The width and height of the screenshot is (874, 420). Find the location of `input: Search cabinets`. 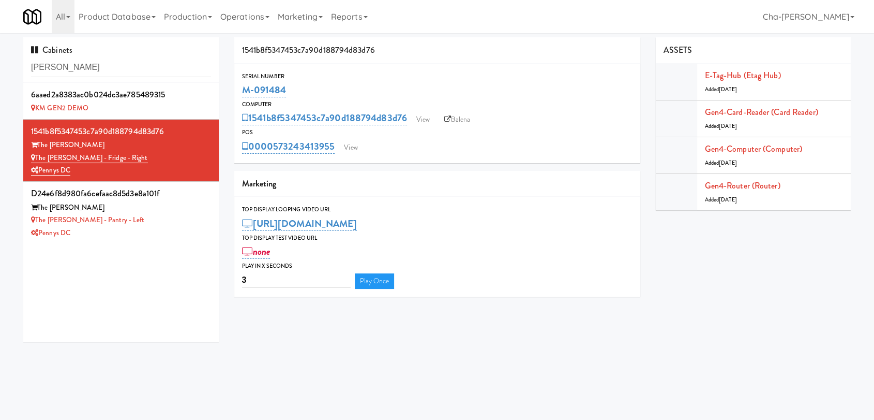

input: Search cabinets is located at coordinates (121, 67).